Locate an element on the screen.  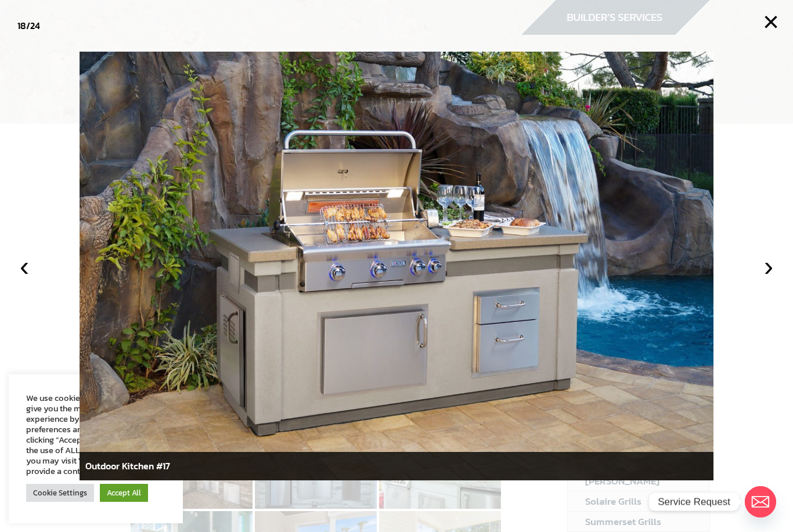
div: Outdoor Kitchen #17 is located at coordinates (396, 466).